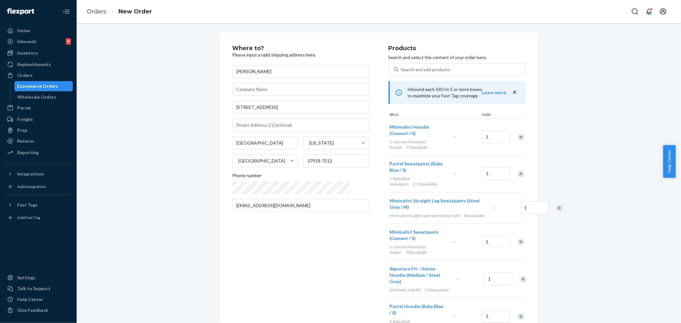 Image resolution: width=681 pixels, height=323 pixels. Describe the element at coordinates (38, 108) in the screenshot. I see `a: Parcel` at that location.